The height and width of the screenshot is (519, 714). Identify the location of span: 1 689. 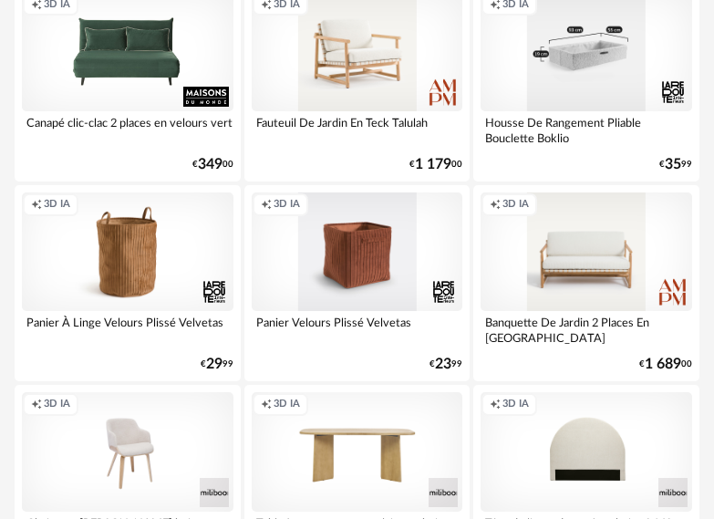
(663, 364).